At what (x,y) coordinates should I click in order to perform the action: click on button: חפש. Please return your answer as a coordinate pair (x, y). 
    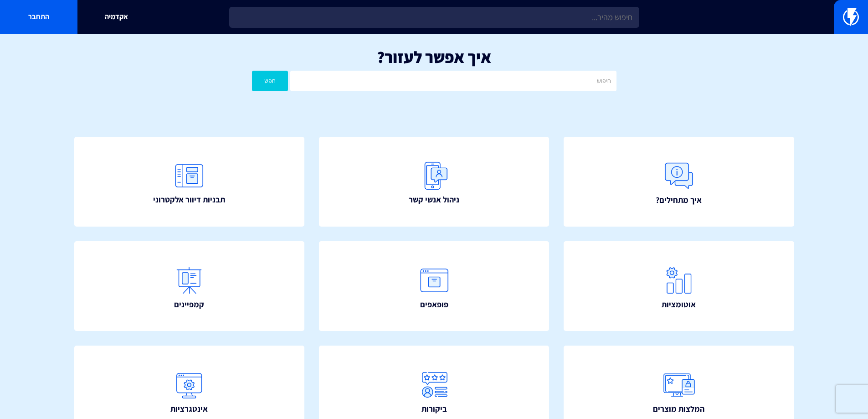
    Looking at the image, I should click on (270, 81).